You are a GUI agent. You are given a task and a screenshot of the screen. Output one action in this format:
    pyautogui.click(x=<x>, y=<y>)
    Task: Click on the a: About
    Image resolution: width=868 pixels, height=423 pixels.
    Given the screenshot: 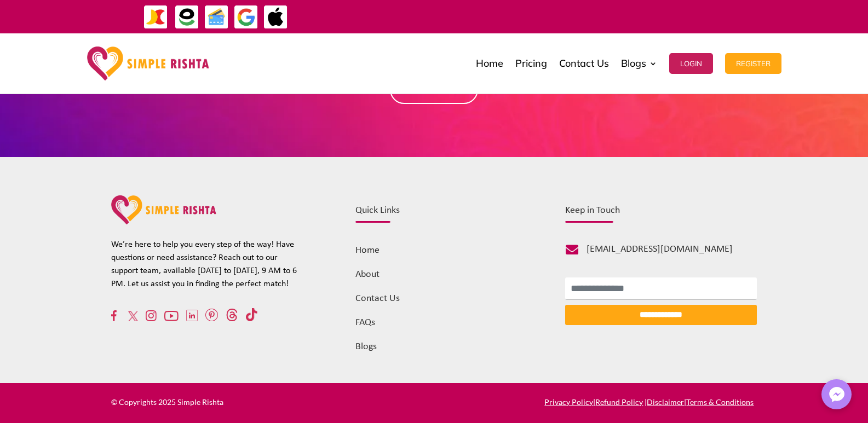 What is the action you would take?
    pyautogui.click(x=367, y=274)
    